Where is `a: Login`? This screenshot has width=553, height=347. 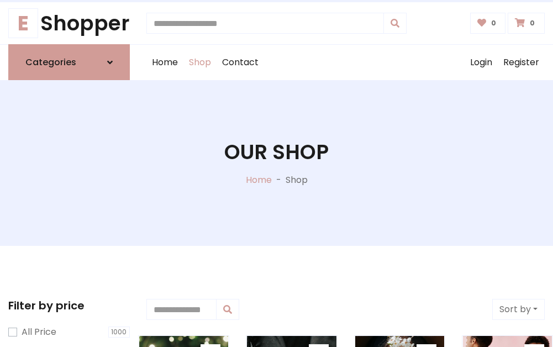
a: Login is located at coordinates (481, 62).